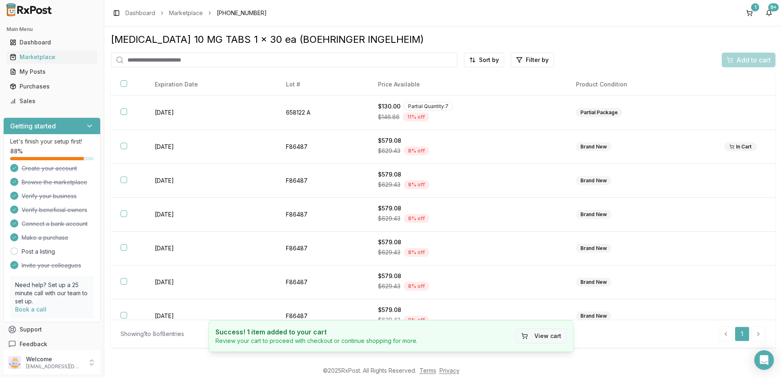  Describe the element at coordinates (449, 370) in the screenshot. I see `a: Privacy` at that location.